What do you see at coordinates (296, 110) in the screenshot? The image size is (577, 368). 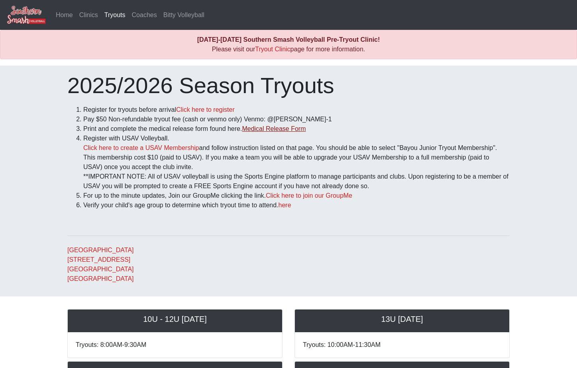 I see `li: Register for tryouts before arrival` at bounding box center [296, 110].